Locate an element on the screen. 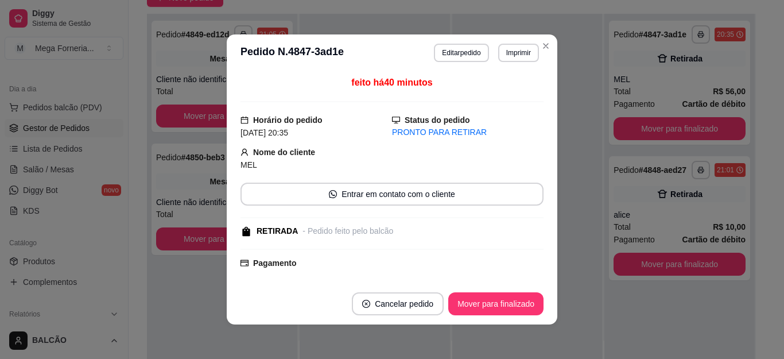  button: close-circleCancelar pedido is located at coordinates (398, 304).